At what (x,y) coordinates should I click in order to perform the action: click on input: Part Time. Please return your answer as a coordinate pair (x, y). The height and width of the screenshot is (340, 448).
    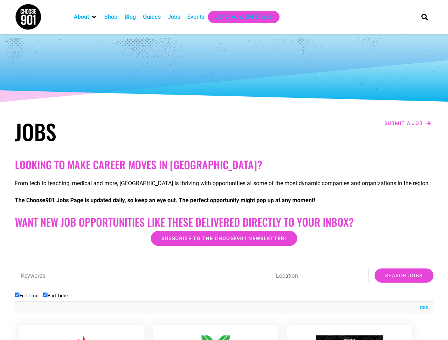
    Looking at the image, I should click on (45, 295).